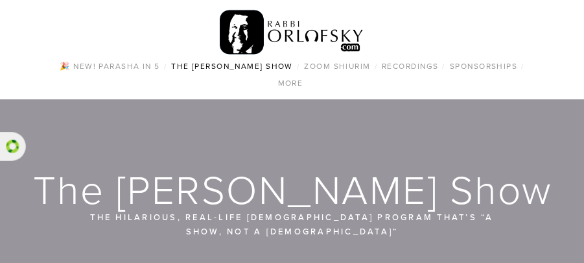 The image size is (584, 263). Describe the element at coordinates (337, 66) in the screenshot. I see `a: Zoom Shiurim` at that location.